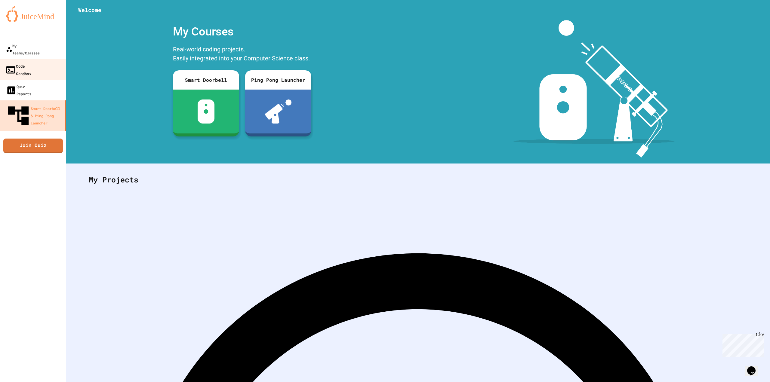 The image size is (770, 382). What do you see at coordinates (34, 116) in the screenshot?
I see `div: Smart Doorbell & Ping Pong Launcher` at bounding box center [34, 116].